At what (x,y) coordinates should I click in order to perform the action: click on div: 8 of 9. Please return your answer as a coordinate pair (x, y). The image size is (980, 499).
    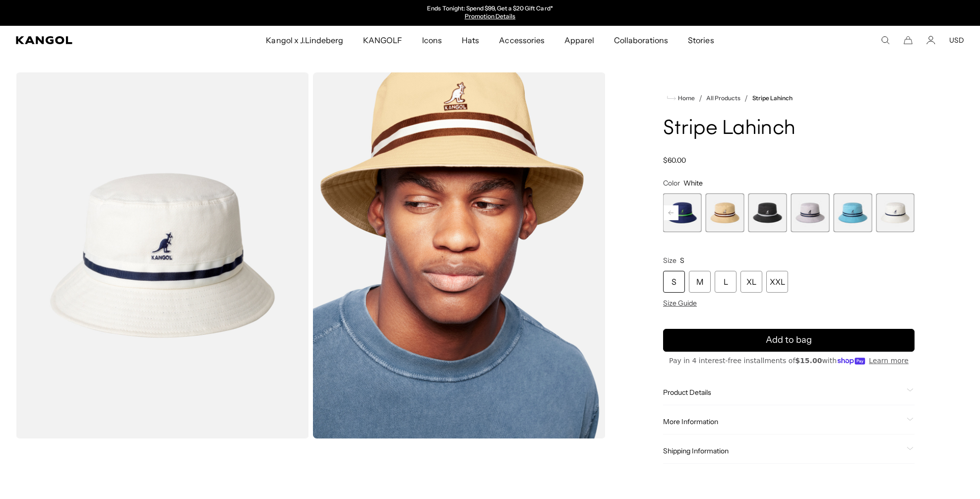
    Looking at the image, I should click on (852, 213).